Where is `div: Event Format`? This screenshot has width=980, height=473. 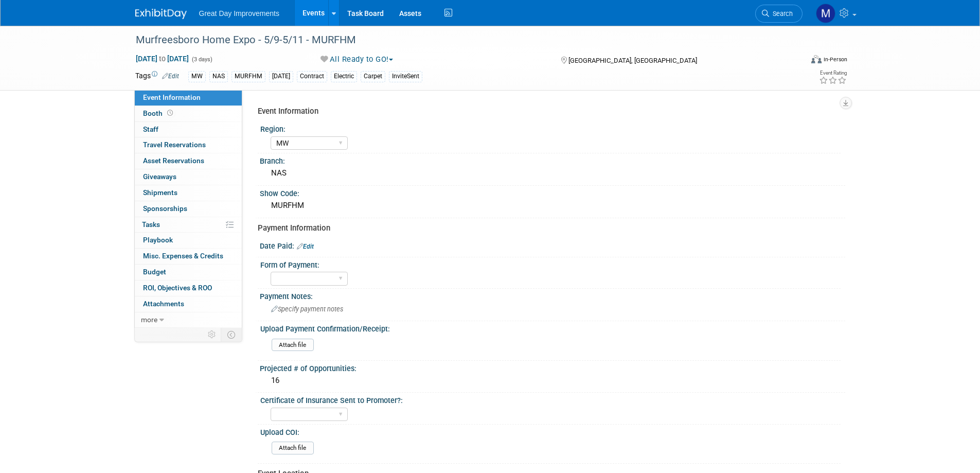
div: Event Format is located at coordinates (795, 61).